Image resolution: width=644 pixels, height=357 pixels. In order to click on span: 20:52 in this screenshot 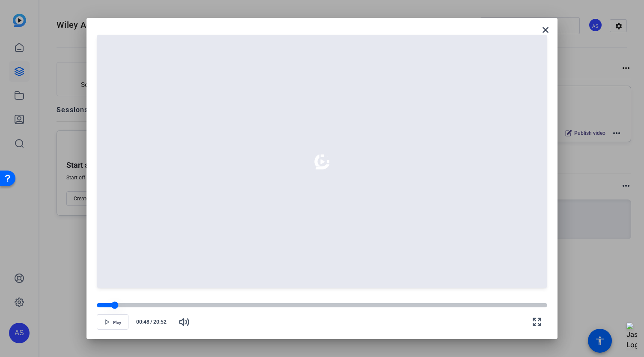, I will do `click(162, 322)`.